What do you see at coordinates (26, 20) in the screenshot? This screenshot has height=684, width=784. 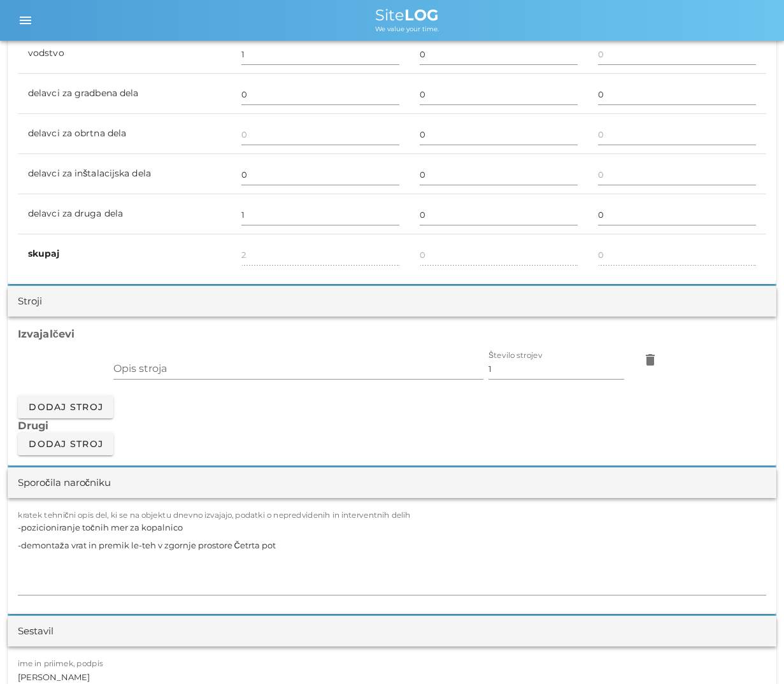 I see `i: menu` at bounding box center [26, 20].